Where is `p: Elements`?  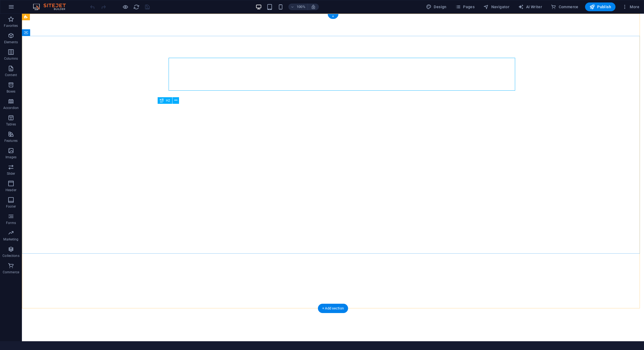 p: Elements is located at coordinates (11, 42).